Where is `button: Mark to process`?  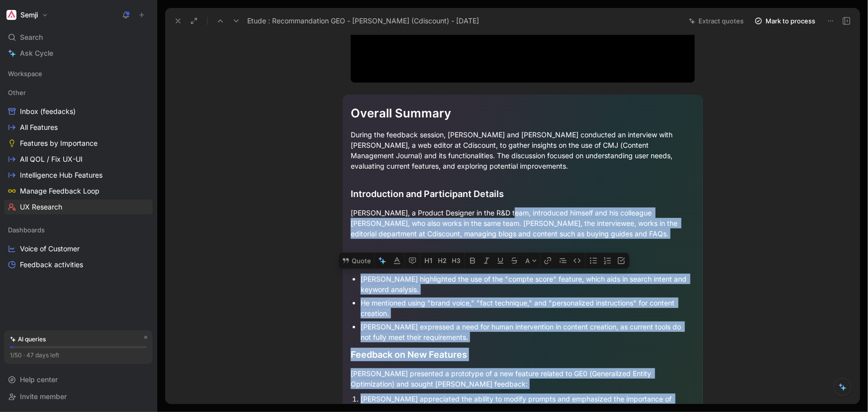
button: Mark to process is located at coordinates (785, 21).